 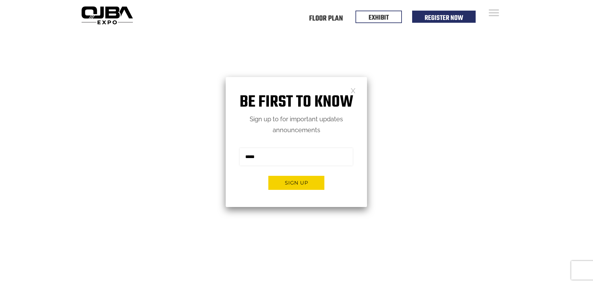 I want to click on a: EXHIBIT, so click(x=378, y=18).